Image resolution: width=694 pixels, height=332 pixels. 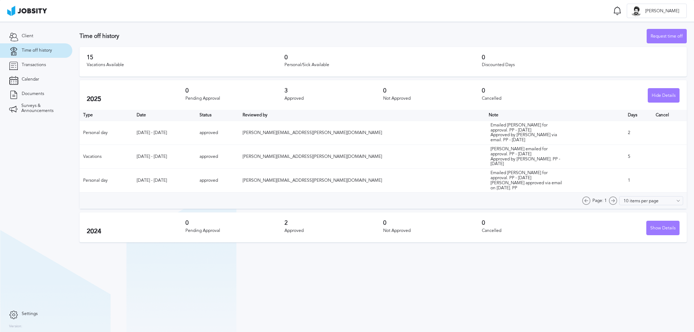 I want to click on h2: 2025, so click(x=136, y=99).